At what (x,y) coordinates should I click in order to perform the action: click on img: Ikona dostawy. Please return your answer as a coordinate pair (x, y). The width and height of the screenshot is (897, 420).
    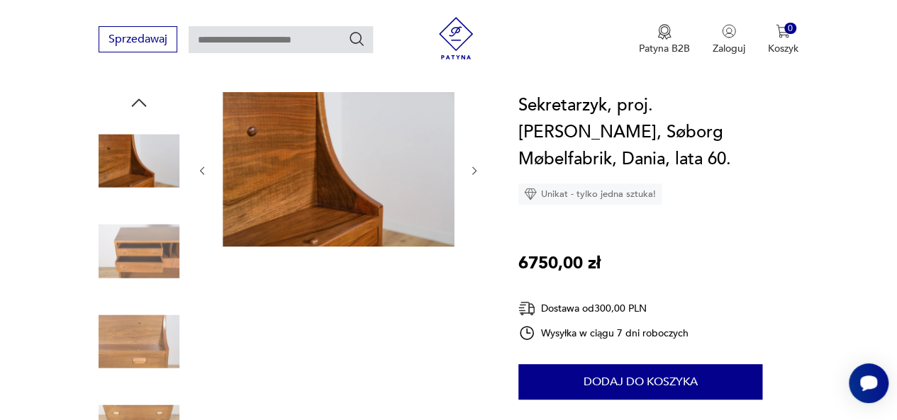
    Looking at the image, I should click on (527, 308).